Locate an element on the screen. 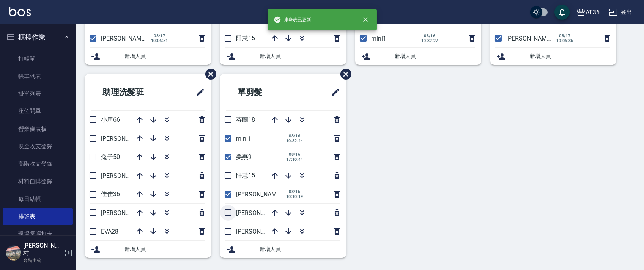 The width and height of the screenshot is (644, 270). a: 帳單列表 is located at coordinates (38, 77).